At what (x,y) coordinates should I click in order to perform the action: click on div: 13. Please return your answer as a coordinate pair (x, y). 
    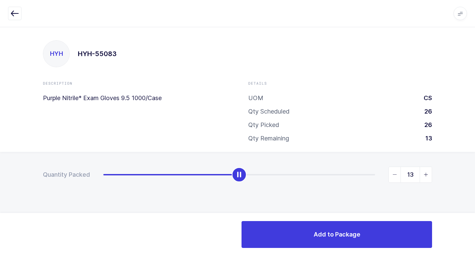
    Looking at the image, I should click on (426, 138).